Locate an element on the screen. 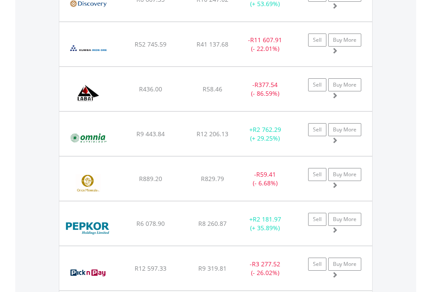 This screenshot has height=292, width=431. img: EQU.ZA.OMN.png is located at coordinates (88, 138).